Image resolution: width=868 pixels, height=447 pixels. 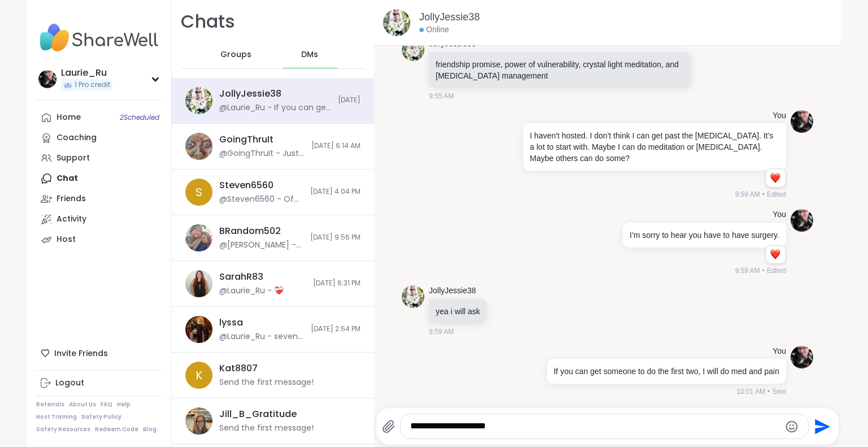 What do you see at coordinates (106, 405) in the screenshot?
I see `a: FAQ` at bounding box center [106, 405].